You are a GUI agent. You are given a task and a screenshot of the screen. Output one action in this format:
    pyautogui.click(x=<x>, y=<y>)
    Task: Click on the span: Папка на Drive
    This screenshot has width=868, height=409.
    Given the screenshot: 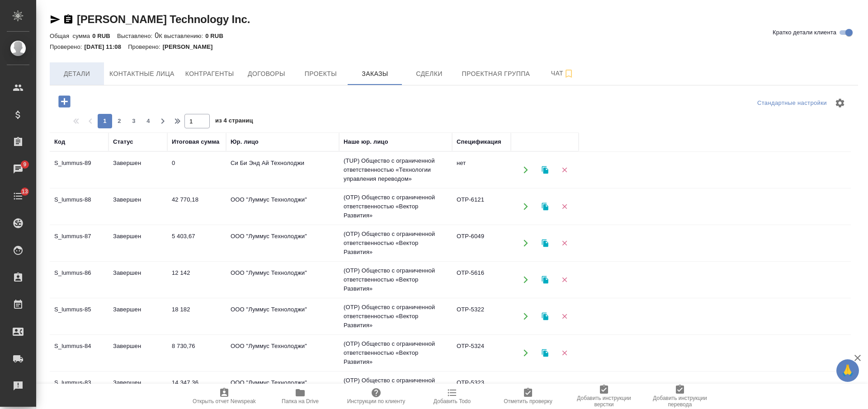 What is the action you would take?
    pyautogui.click(x=300, y=401)
    